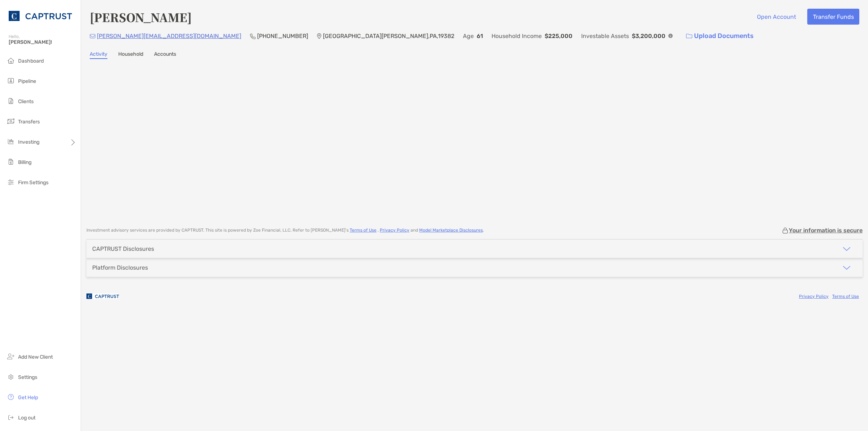  What do you see at coordinates (24, 162) in the screenshot?
I see `span: Billing` at bounding box center [24, 162].